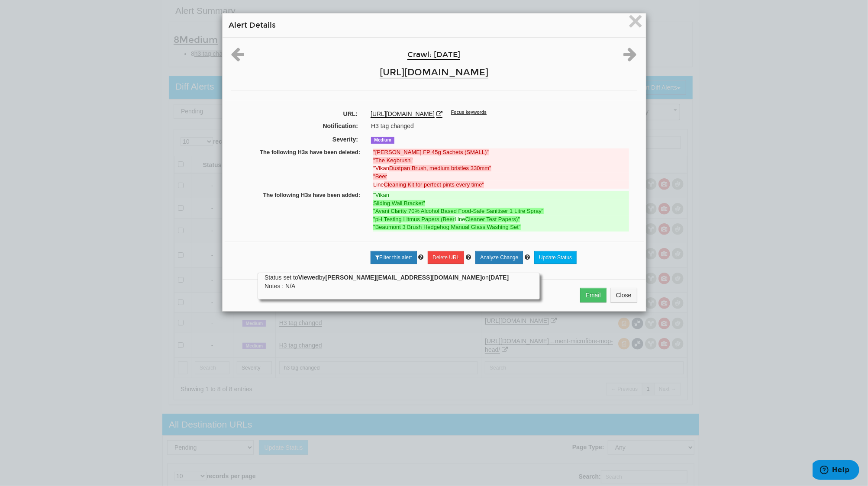 The height and width of the screenshot is (486, 868). What do you see at coordinates (400, 203) in the screenshot?
I see `strong: Sliding Wall Bracket"` at bounding box center [400, 203].